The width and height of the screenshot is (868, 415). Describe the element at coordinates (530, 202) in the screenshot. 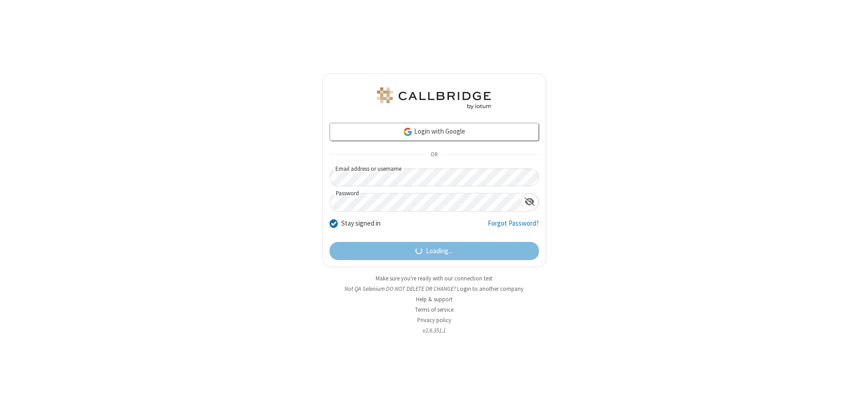

I see `div: Show password` at that location.